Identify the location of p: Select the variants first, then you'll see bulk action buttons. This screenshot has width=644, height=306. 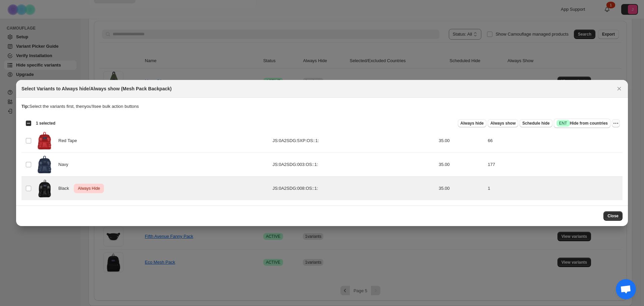
(322, 107).